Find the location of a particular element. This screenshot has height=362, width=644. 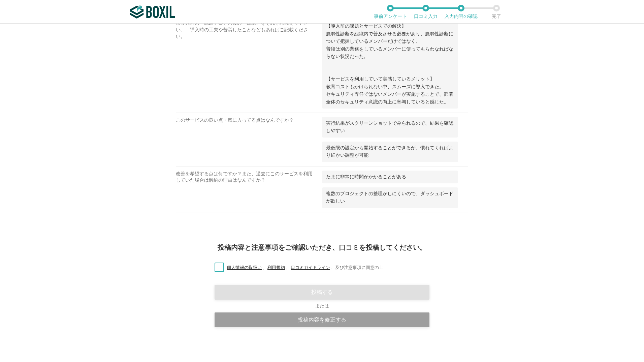

div: 投稿内容を修正する is located at coordinates (322, 320).